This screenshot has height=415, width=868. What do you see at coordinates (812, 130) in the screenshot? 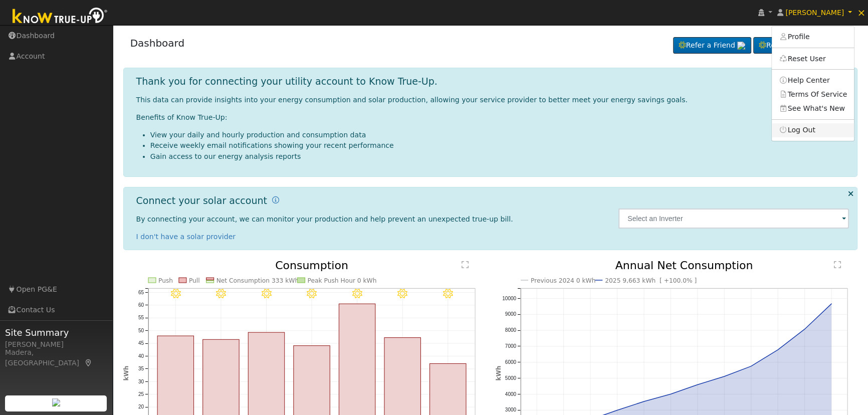
I see `a: Log Out` at bounding box center [812, 130].